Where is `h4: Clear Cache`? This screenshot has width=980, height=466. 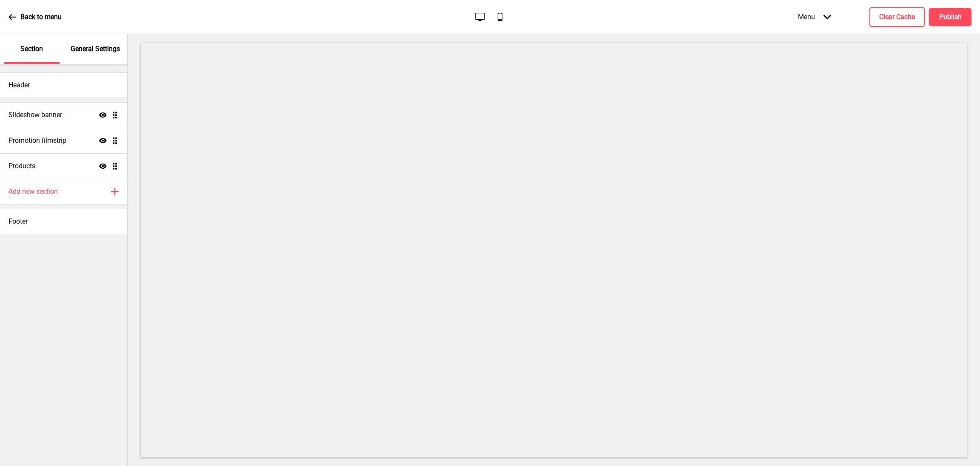 h4: Clear Cache is located at coordinates (896, 17).